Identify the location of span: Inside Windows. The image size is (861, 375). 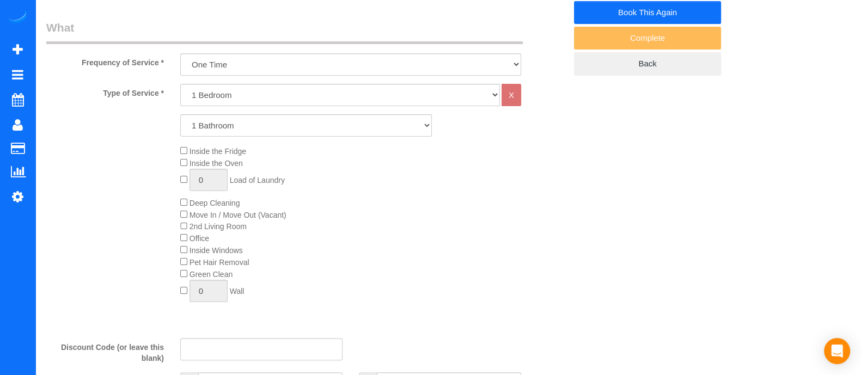
(216, 250).